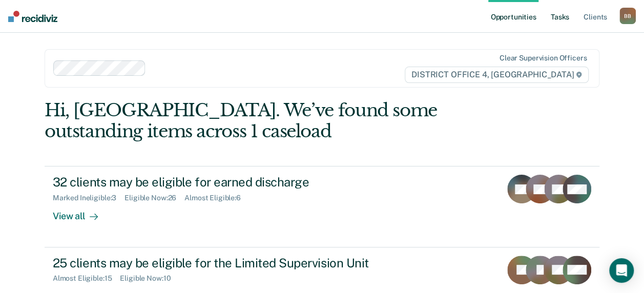 This screenshot has height=293, width=644. I want to click on div: 32 clients may be eligible for earned discharge, so click(232, 182).